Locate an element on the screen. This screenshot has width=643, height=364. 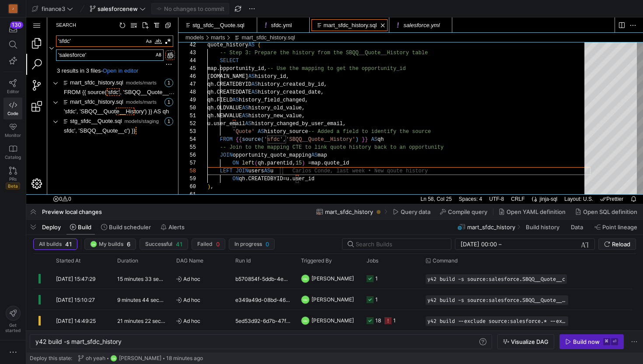
span: 'sfdc' is located at coordinates (87, 74).